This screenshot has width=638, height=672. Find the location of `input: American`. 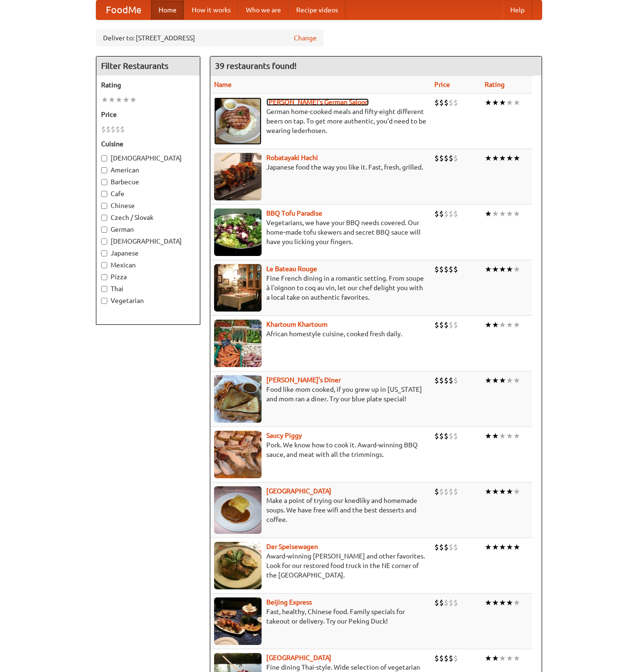

input: American is located at coordinates (104, 170).